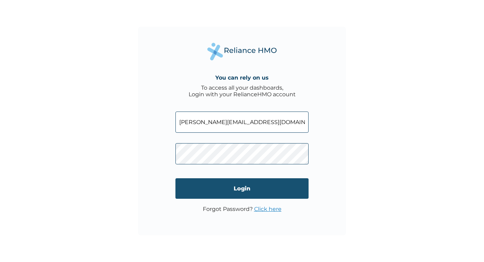  I want to click on img: Reliance Health's Logo, so click(242, 51).